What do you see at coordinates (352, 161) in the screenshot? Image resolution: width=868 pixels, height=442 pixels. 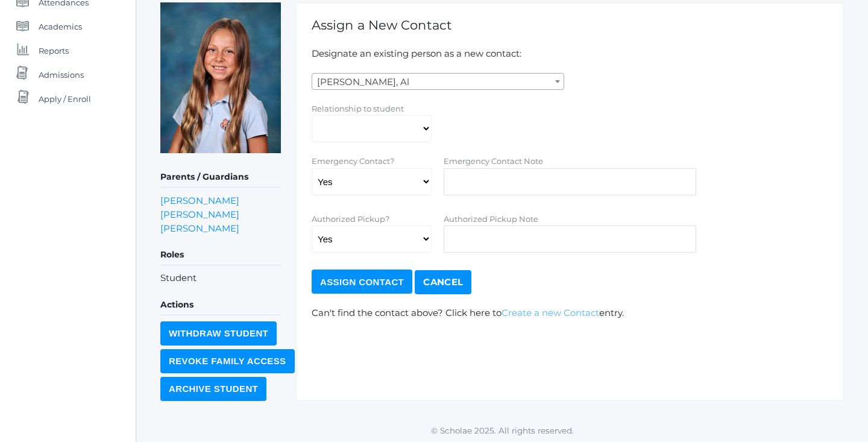 I see `label: Emergency Contact?` at bounding box center [352, 161].